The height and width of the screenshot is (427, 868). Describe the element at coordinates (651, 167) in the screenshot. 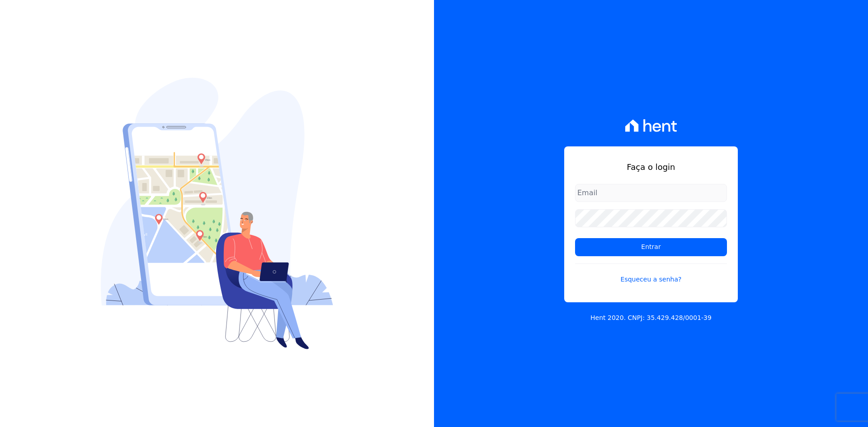

I see `h1: Faça o login` at that location.